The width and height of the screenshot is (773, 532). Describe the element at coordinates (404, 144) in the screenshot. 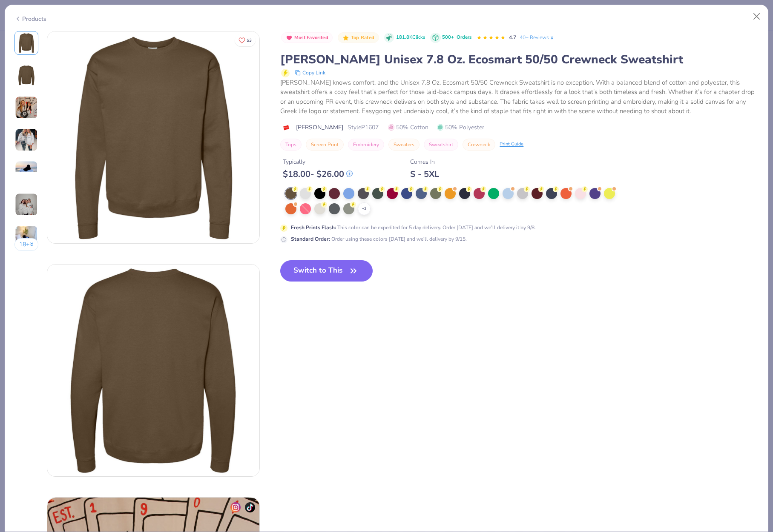

I see `button: Sweaters` at that location.